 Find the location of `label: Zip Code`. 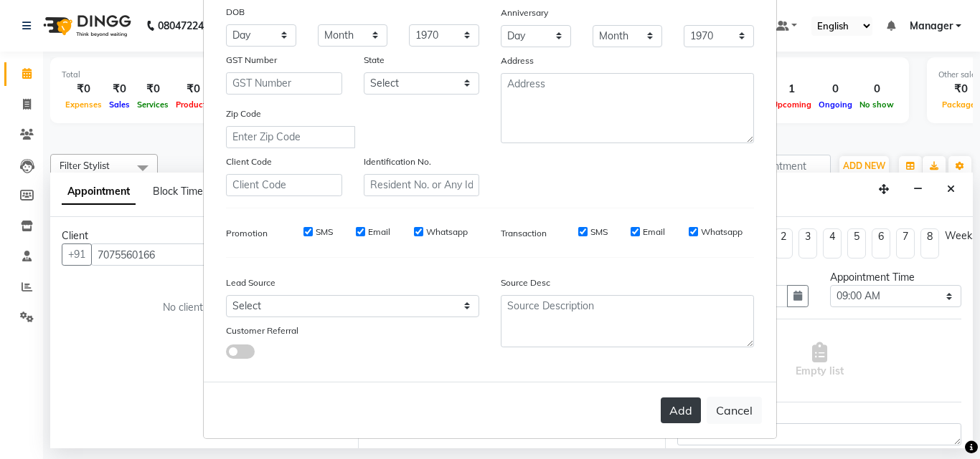

label: Zip Code is located at coordinates (243, 114).